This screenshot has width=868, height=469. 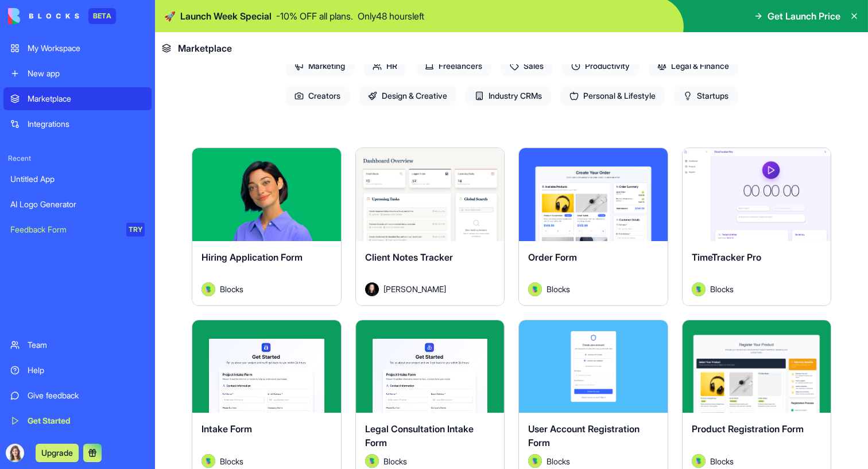 I want to click on div: Team, so click(x=86, y=345).